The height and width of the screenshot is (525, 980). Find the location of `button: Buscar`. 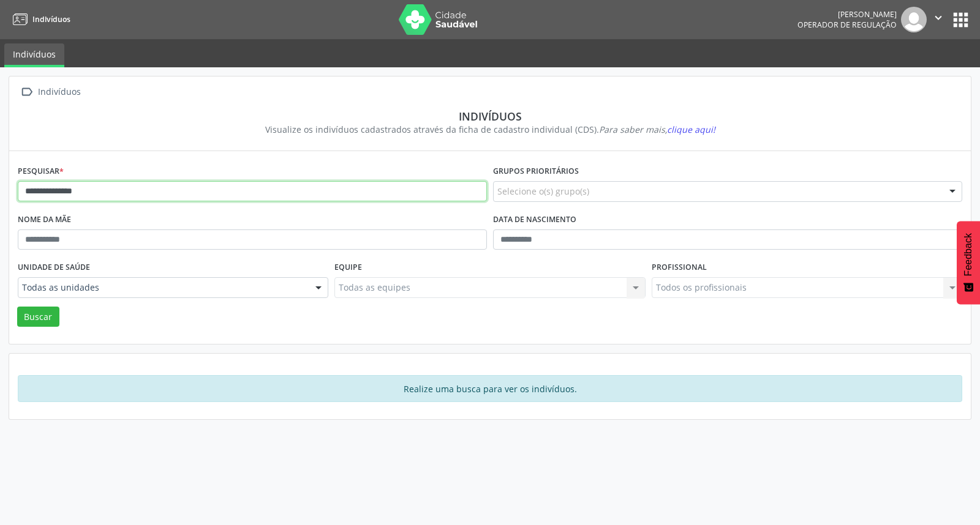

button: Buscar is located at coordinates (38, 317).